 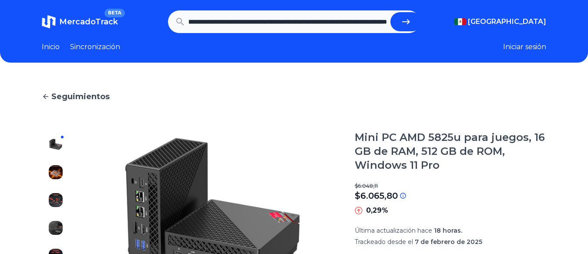 What do you see at coordinates (366, 186) in the screenshot?
I see `font: $6.048,11` at bounding box center [366, 186].